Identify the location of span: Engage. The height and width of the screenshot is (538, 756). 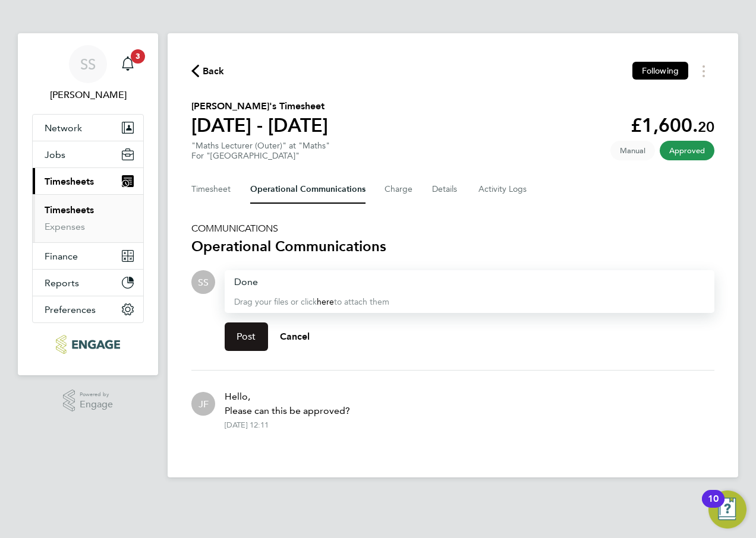
(96, 404).